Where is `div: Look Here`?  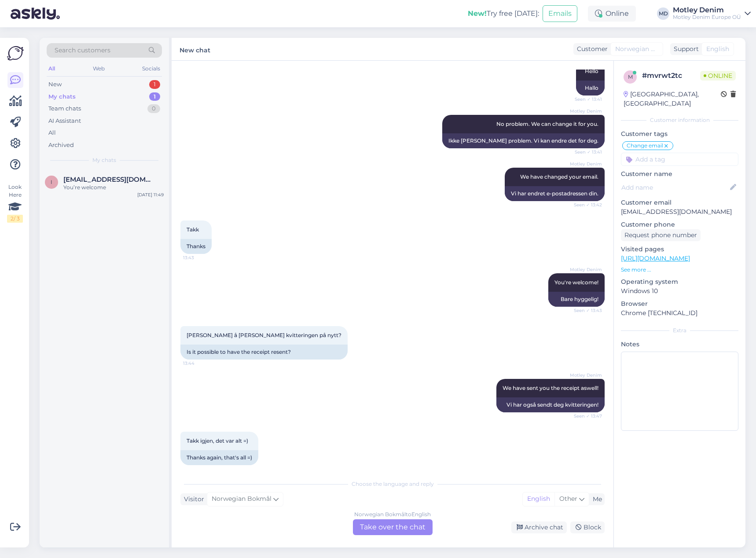 div: Look Here is located at coordinates (15, 202).